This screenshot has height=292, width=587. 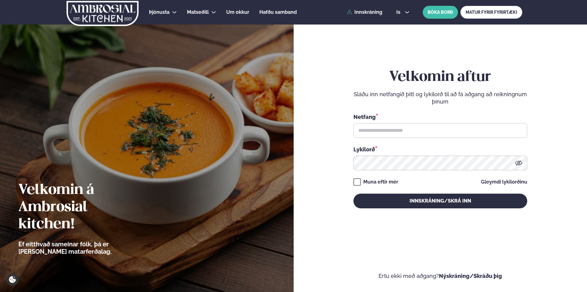 I want to click on button: Innskráning/Skrá inn, so click(x=440, y=201).